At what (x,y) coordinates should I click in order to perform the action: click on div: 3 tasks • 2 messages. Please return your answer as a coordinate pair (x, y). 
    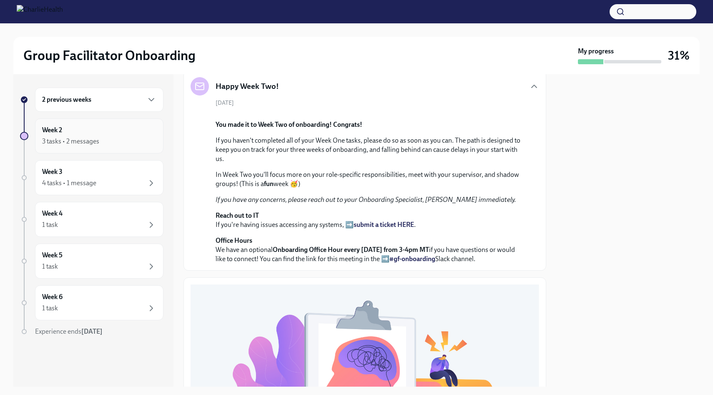
    Looking at the image, I should click on (71, 141).